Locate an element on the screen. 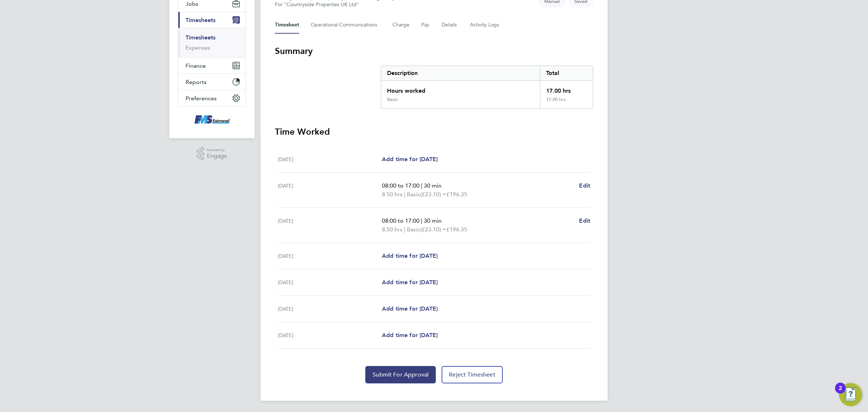 Image resolution: width=868 pixels, height=412 pixels. div: Basic is located at coordinates (393, 100).